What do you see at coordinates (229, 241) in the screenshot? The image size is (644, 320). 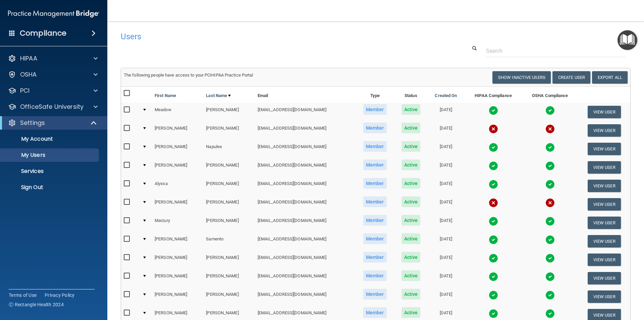 I see `td: Samento` at bounding box center [229, 241].